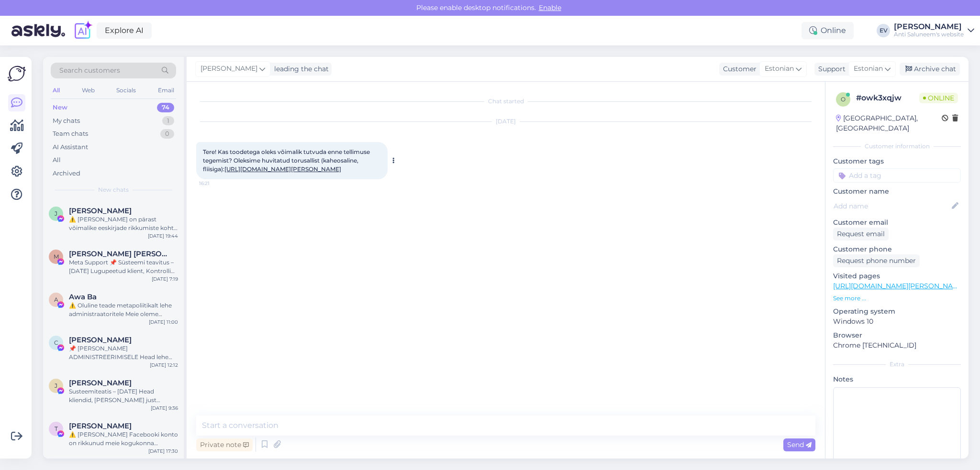 This screenshot has height=470, width=980. What do you see at coordinates (71, 134) in the screenshot?
I see `div: Team chats` at bounding box center [71, 134].